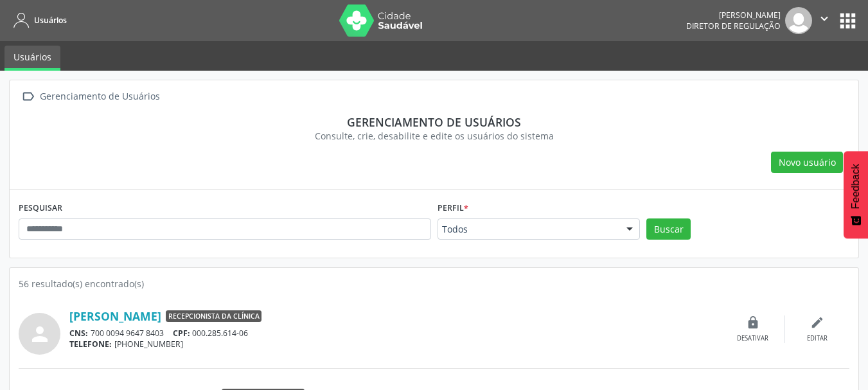 This screenshot has width=868, height=390. What do you see at coordinates (433, 283) in the screenshot?
I see `div: 56 resultado(s) encontrado(s)` at bounding box center [433, 283].